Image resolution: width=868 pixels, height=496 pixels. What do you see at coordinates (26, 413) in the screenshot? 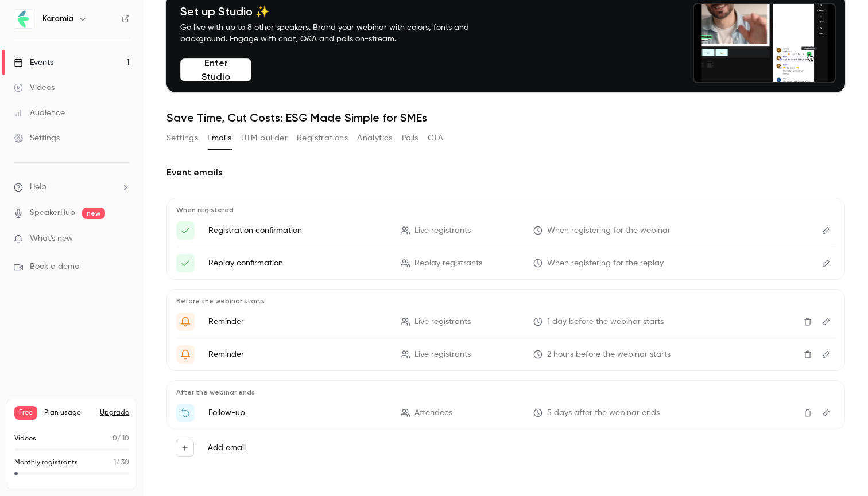
I see `span: Free` at bounding box center [26, 413].